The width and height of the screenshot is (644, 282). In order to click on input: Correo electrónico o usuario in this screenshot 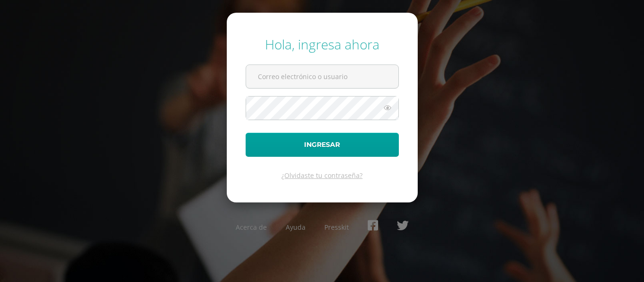, I will do `click(322, 76)`.